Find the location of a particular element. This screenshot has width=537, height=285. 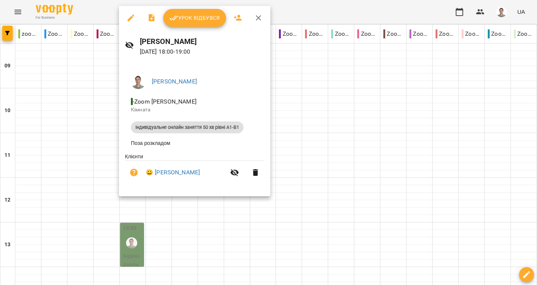

img: 08937551b77b2e829bc2e90478a9daa6.png is located at coordinates (138, 82).